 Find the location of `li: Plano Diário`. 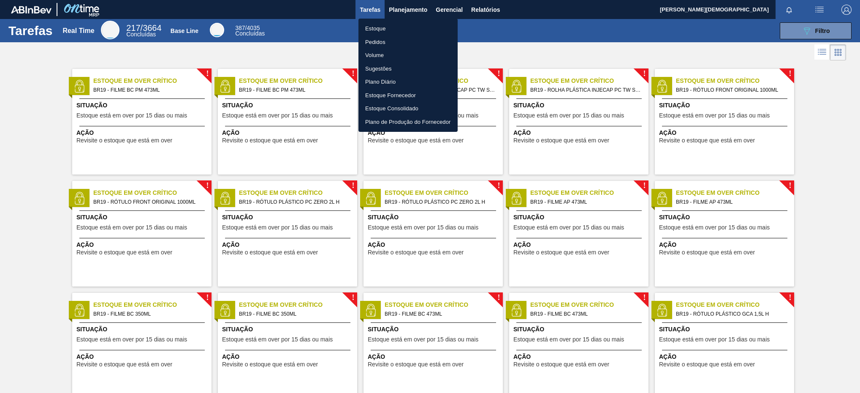

li: Plano Diário is located at coordinates (408, 82).